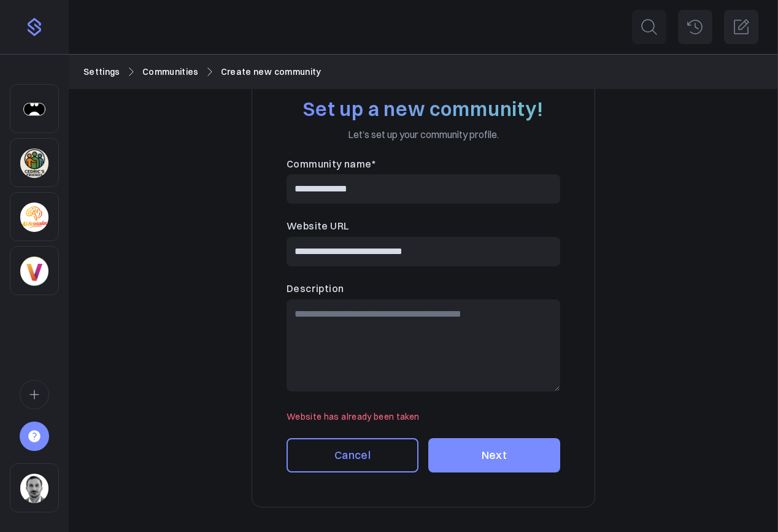  What do you see at coordinates (423, 72) in the screenshot?
I see `nav: Breadcrumb` at bounding box center [423, 72].